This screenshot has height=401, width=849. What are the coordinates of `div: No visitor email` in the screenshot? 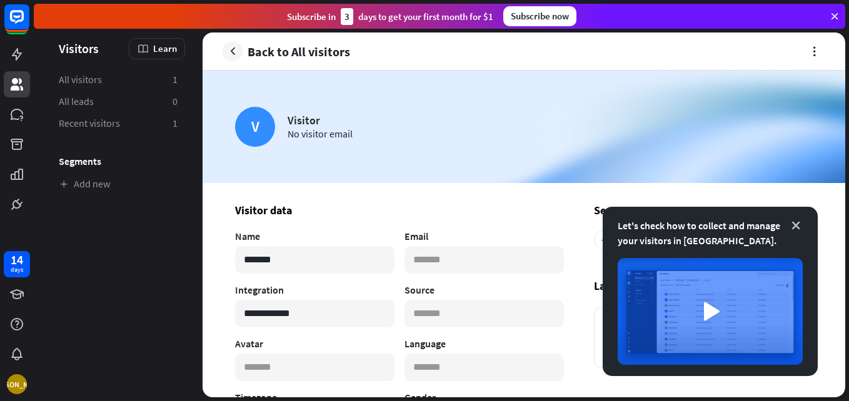 It's located at (320, 134).